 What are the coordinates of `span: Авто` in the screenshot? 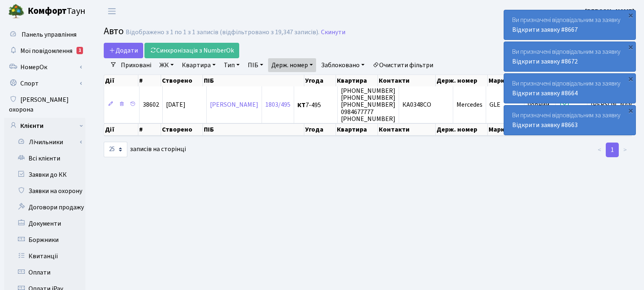 It's located at (113, 31).